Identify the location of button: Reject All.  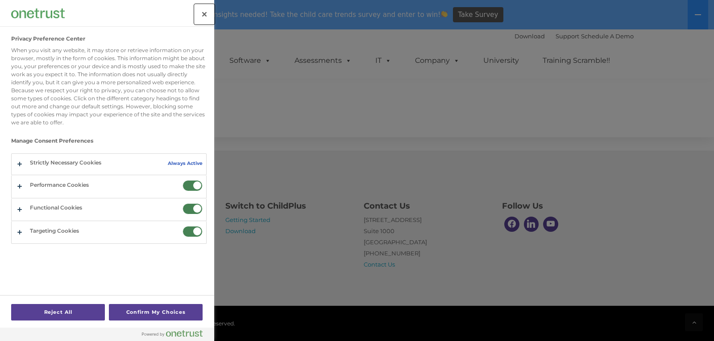
(58, 312).